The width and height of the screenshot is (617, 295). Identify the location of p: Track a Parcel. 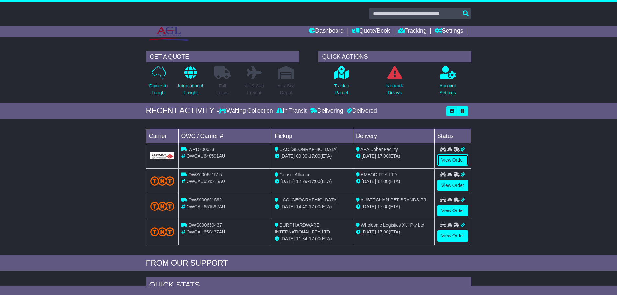
(341, 89).